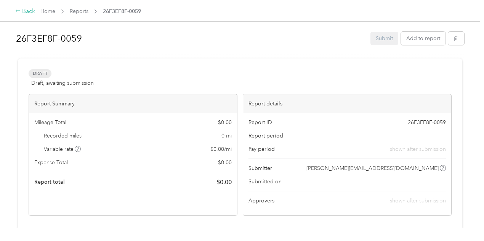 This screenshot has width=484, height=241. What do you see at coordinates (40, 73) in the screenshot?
I see `span: Draft` at bounding box center [40, 73].